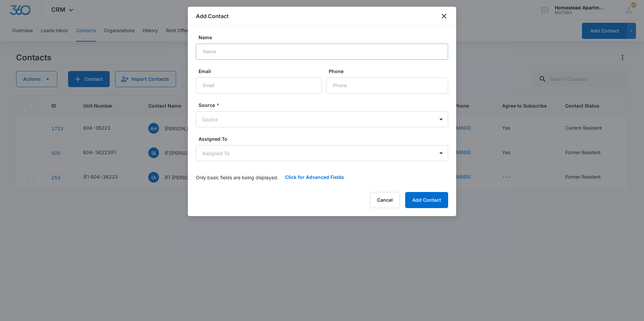 Image resolution: width=644 pixels, height=321 pixels. Describe the element at coordinates (261, 71) in the screenshot. I see `label: Email` at that location.